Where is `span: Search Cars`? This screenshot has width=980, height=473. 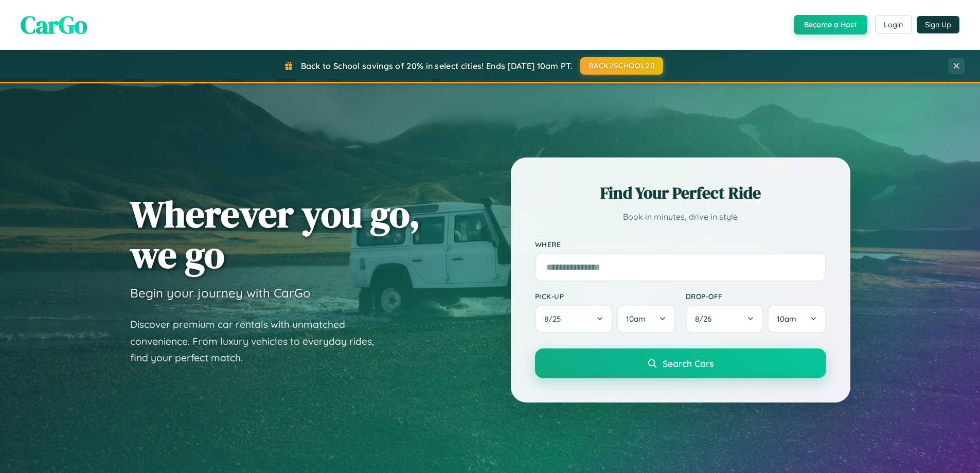
span: Search Cars is located at coordinates (688, 363).